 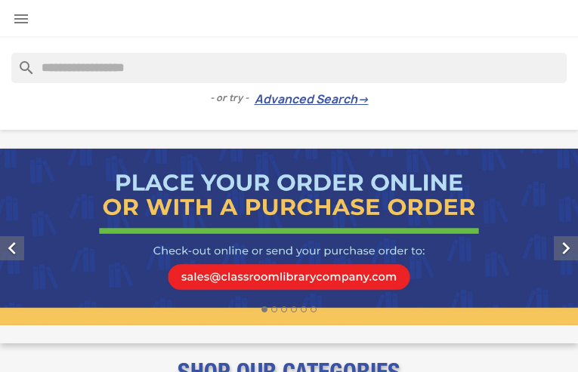 What do you see at coordinates (232, 98) in the screenshot?
I see `span: - or try -` at bounding box center [232, 98].